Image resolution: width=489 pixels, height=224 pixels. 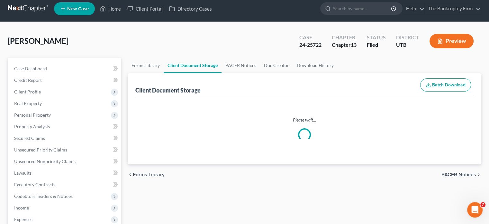 I want to click on span: Client Profile, so click(x=27, y=91).